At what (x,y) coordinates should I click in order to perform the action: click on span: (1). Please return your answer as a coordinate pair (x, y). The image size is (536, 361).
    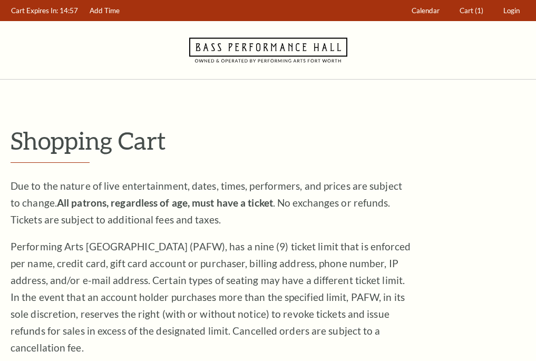
    Looking at the image, I should click on (479, 11).